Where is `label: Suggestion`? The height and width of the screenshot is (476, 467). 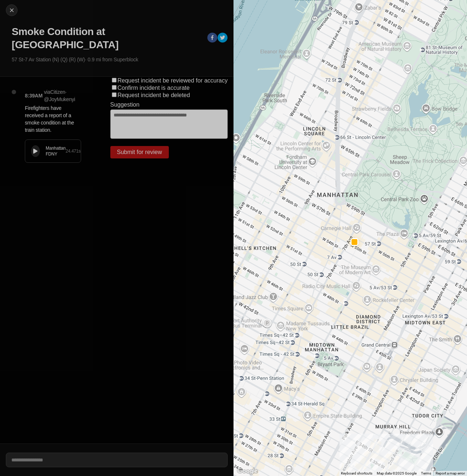 label: Suggestion is located at coordinates (125, 105).